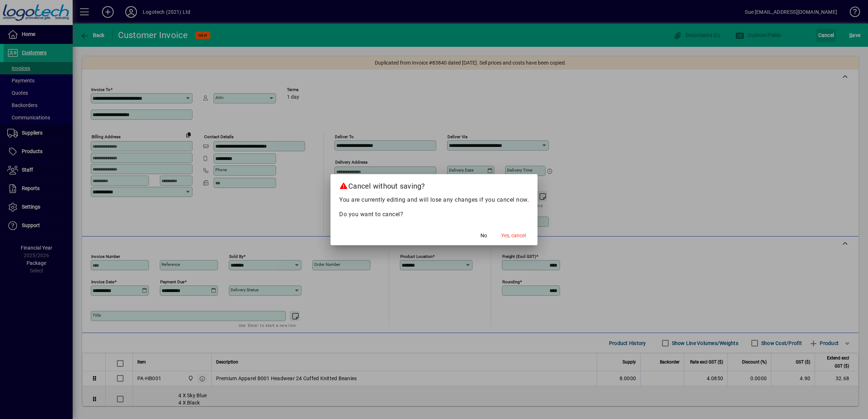 The image size is (868, 419). I want to click on button: Yes, cancel, so click(513, 236).